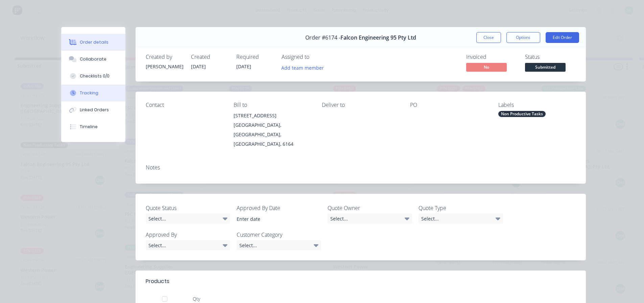 The image size is (644, 303). I want to click on div: Bill to, so click(272, 105).